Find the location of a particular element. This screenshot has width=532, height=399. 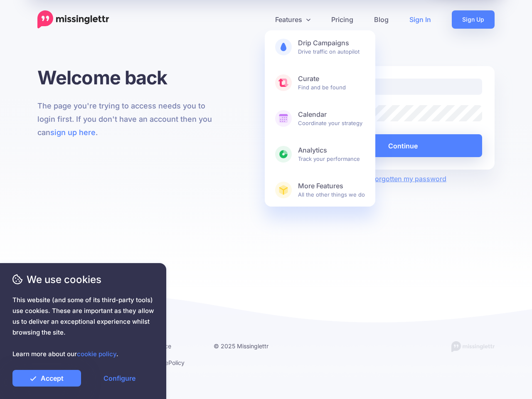

a: CurateFind and be found is located at coordinates (320, 83).